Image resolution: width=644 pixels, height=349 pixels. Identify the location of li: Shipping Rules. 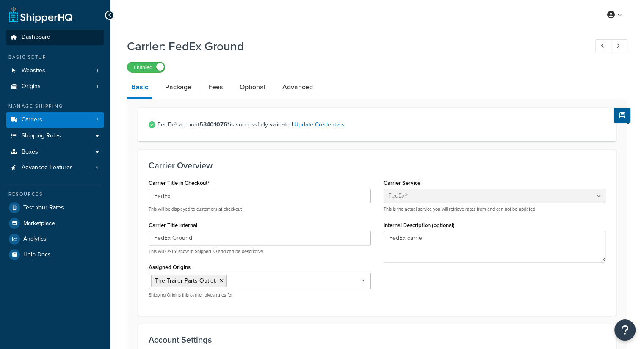
(55, 136).